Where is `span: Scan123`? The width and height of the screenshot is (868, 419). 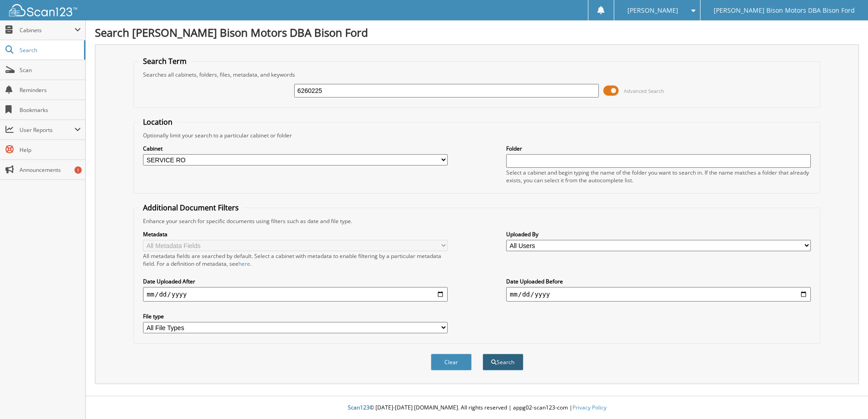 span: Scan123 is located at coordinates (359, 407).